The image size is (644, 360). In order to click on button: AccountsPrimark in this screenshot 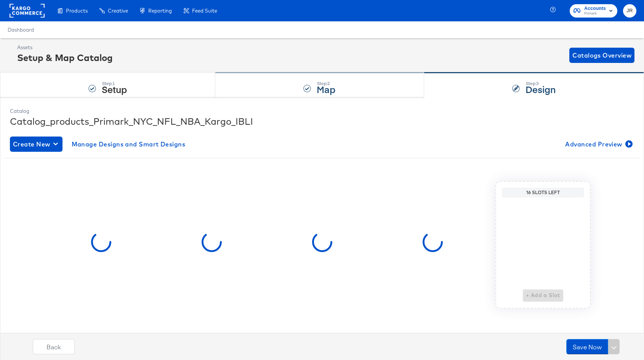, I will do `click(594, 11)`.